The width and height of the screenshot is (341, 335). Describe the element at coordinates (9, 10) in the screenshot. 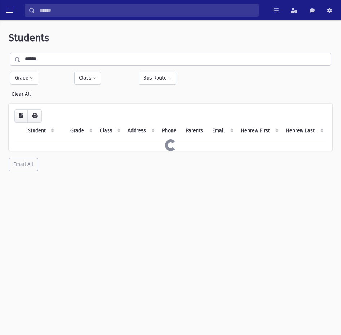

I see `button: toggle menu` at that location.